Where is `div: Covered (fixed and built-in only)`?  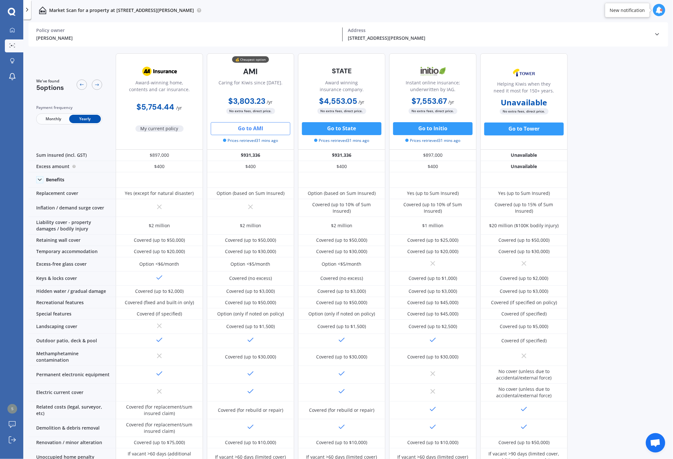 div: Covered (fixed and built-in only) is located at coordinates (159, 302).